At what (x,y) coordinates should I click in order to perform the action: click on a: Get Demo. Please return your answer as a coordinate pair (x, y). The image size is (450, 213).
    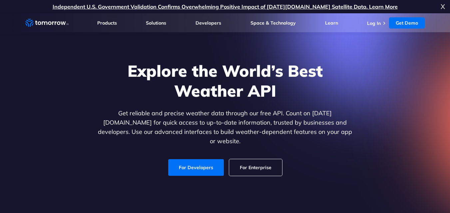
    Looking at the image, I should click on (406, 23).